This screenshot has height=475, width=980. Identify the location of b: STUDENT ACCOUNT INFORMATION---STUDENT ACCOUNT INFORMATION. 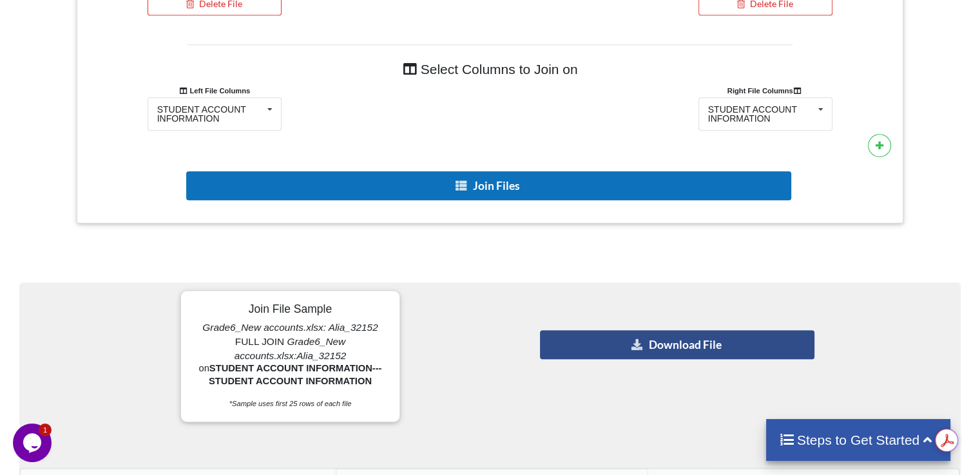
(295, 375).